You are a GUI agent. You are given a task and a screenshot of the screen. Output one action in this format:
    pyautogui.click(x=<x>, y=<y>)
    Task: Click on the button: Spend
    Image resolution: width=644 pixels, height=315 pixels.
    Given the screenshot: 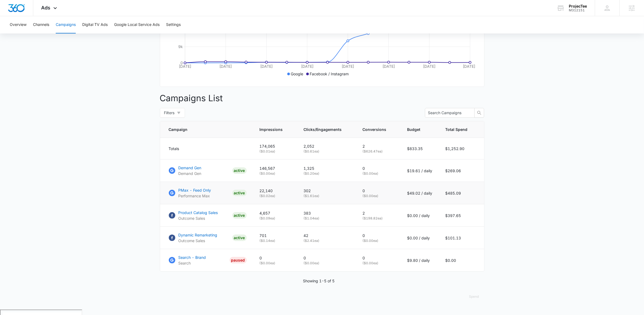 What is the action you would take?
    pyautogui.click(x=475, y=297)
    